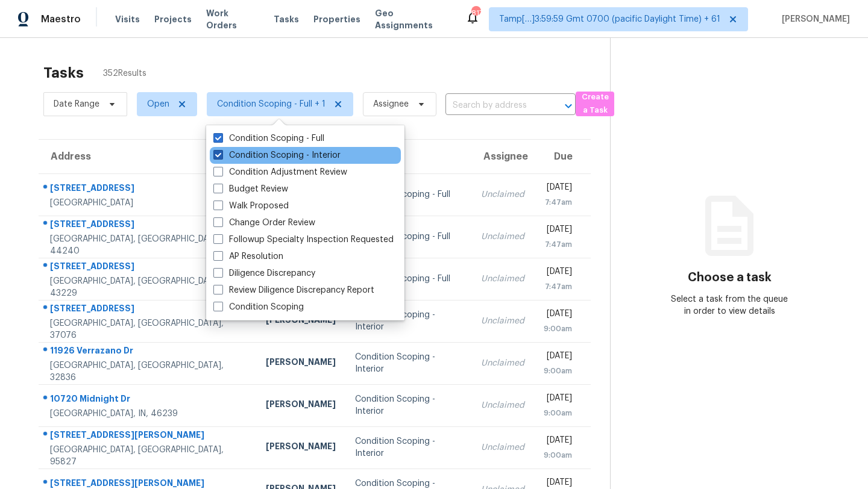 This screenshot has width=868, height=489. What do you see at coordinates (729, 278) in the screenshot?
I see `h3: Choose a task` at bounding box center [729, 278].